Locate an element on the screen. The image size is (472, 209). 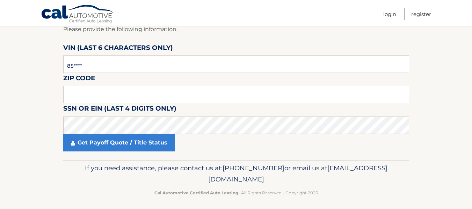
label: VIN (last 6 characters only) is located at coordinates (118, 49).